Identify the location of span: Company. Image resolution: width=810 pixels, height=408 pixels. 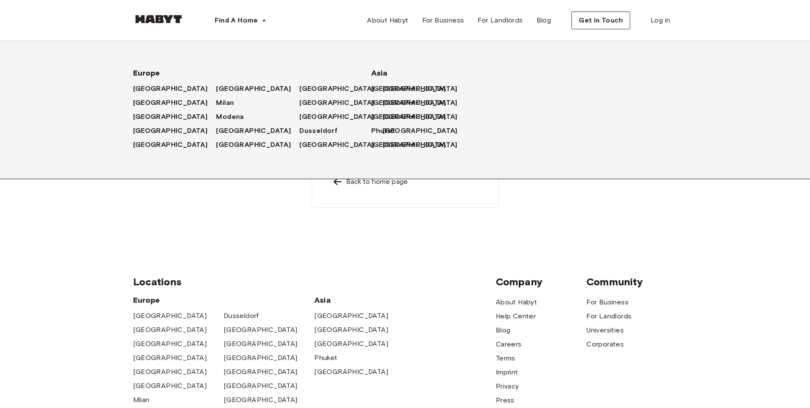
(541, 282).